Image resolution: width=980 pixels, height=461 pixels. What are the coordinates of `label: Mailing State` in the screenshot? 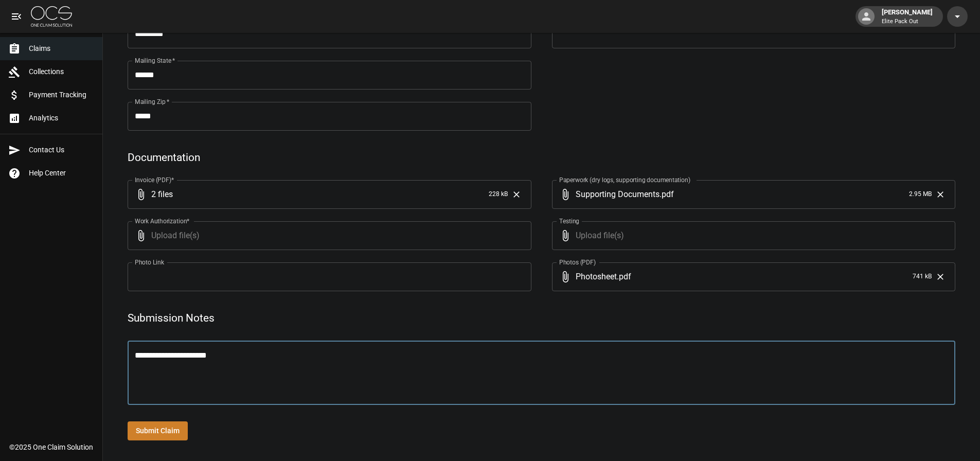 It's located at (155, 60).